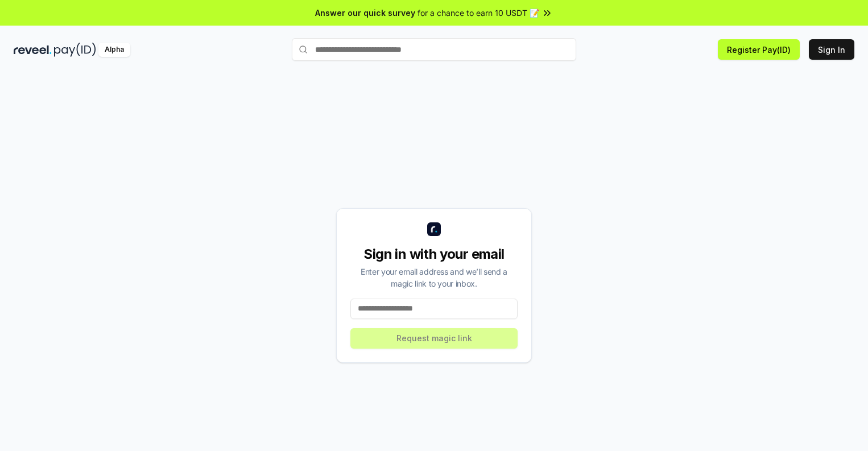  I want to click on span: for a chance to earn 10 USDT 📝, so click(478, 13).